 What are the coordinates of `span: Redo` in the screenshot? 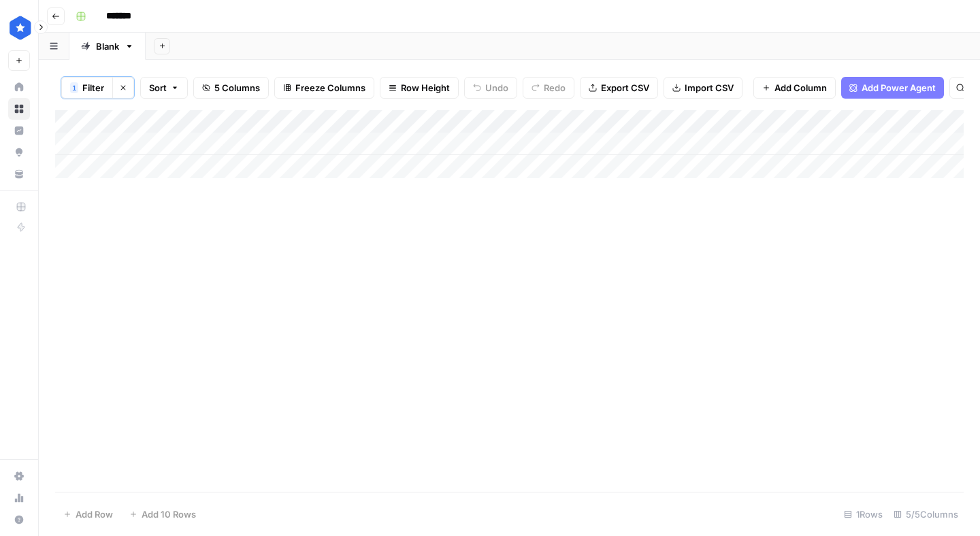 It's located at (554, 88).